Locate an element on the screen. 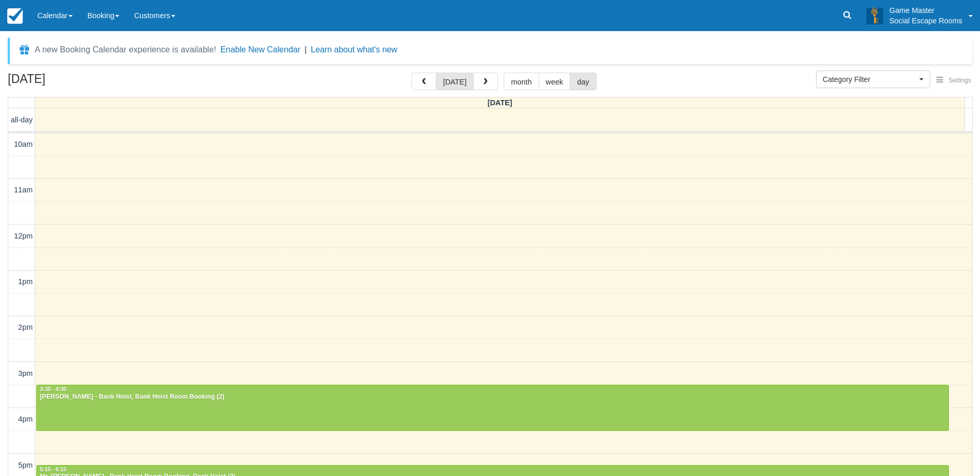 This screenshot has height=476, width=980. span: 3:30 - 4:30 is located at coordinates (53, 389).